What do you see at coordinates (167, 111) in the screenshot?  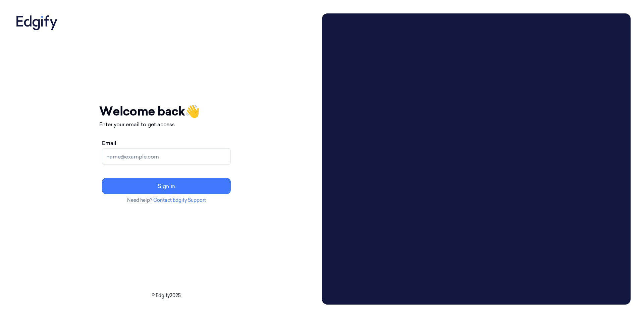 I see `h1: Welcome back 👋` at bounding box center [167, 111].